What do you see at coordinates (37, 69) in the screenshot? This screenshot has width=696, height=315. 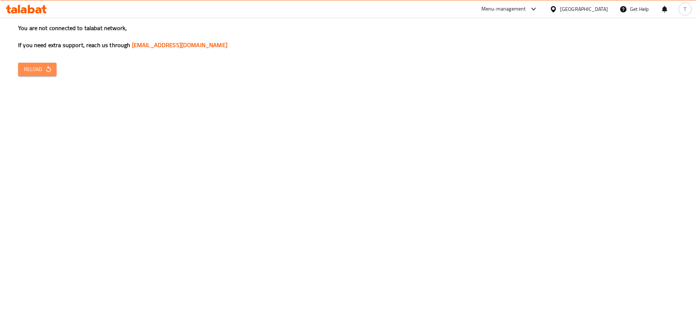 I see `button: Reload` at bounding box center [37, 69].